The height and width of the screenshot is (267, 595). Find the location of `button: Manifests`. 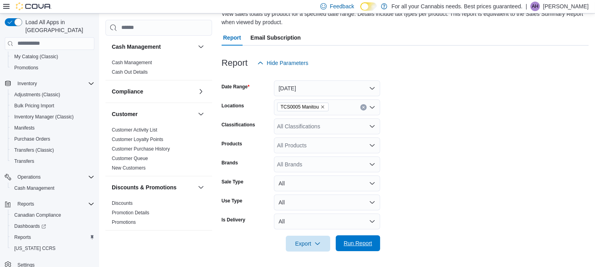

button: Manifests is located at coordinates (53, 128).